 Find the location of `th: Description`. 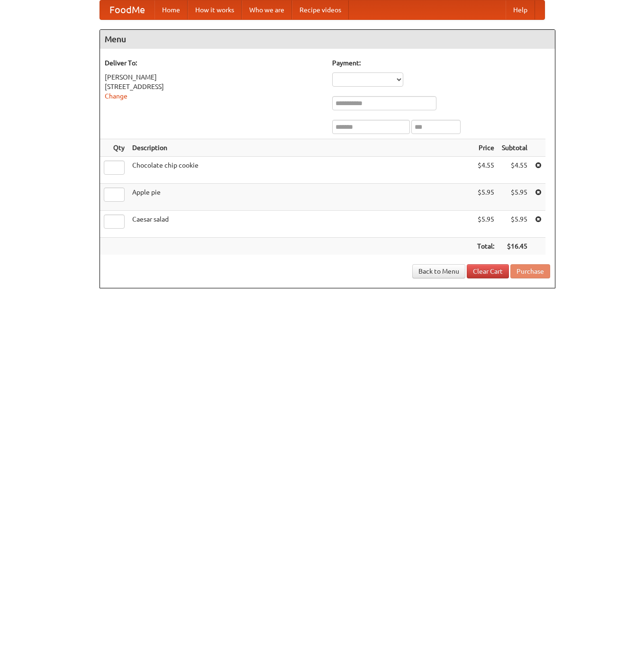

th: Description is located at coordinates (301, 148).